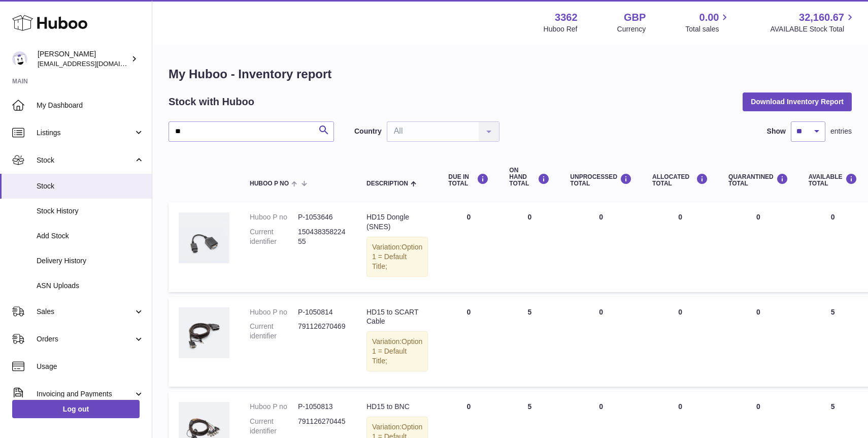  I want to click on span: entries, so click(841, 131).